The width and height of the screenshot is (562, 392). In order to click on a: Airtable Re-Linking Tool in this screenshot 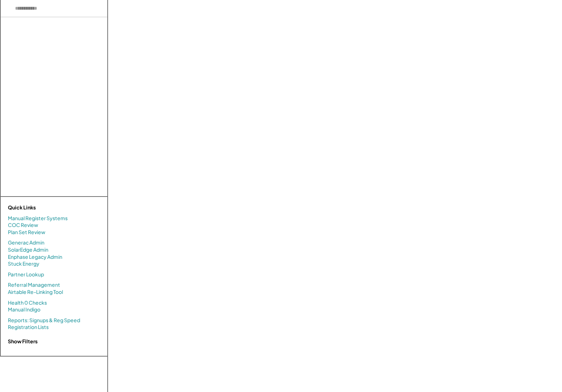, I will do `click(35, 292)`.